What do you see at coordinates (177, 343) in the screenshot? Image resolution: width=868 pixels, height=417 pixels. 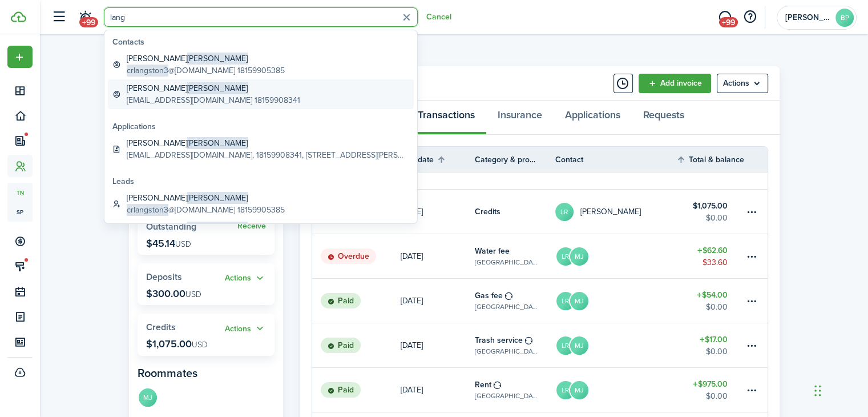 I see `p: $1,075.00` at bounding box center [177, 343].